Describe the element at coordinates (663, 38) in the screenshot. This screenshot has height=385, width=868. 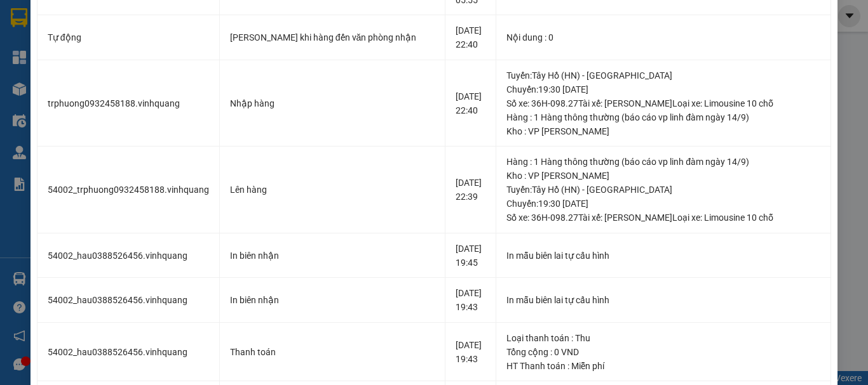
I see `div: Nội dung : 0` at that location.